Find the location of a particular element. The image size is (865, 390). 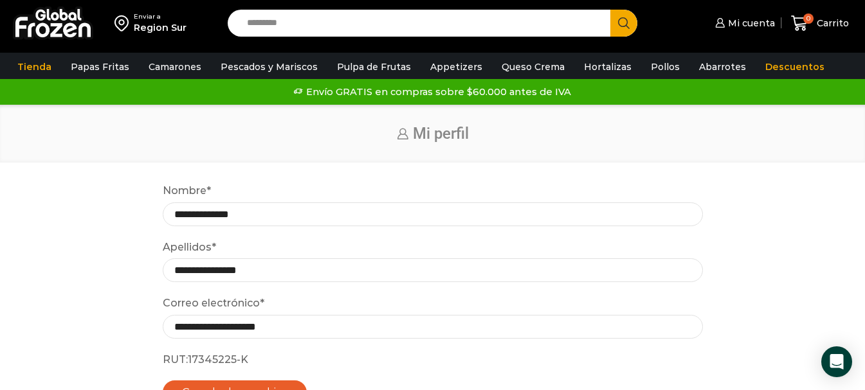

div: Region Sur is located at coordinates (160, 28).